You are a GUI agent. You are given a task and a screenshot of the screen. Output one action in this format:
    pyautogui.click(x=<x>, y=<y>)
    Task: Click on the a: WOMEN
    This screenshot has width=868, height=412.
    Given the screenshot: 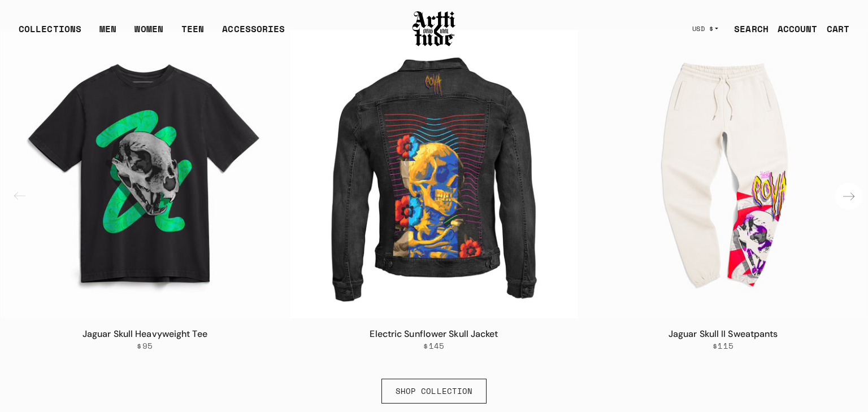 What is the action you would take?
    pyautogui.click(x=148, y=34)
    